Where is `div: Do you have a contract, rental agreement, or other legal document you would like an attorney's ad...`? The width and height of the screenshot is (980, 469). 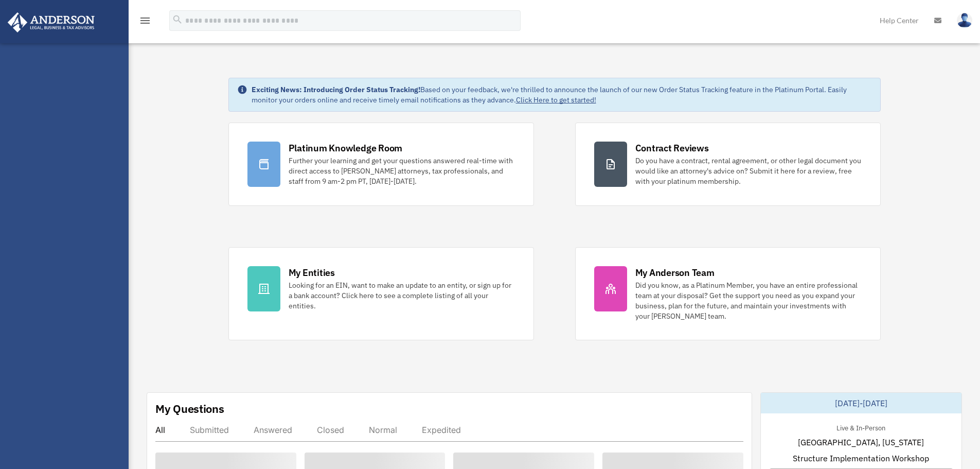 div: Do you have a contract, rental agreement, or other legal document you would like an attorney's ad... is located at coordinates (749, 171).